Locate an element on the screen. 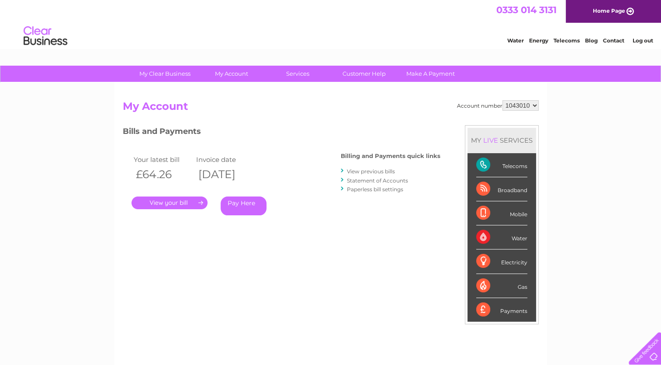 The width and height of the screenshot is (661, 365). div: Electricity is located at coordinates (502, 261).